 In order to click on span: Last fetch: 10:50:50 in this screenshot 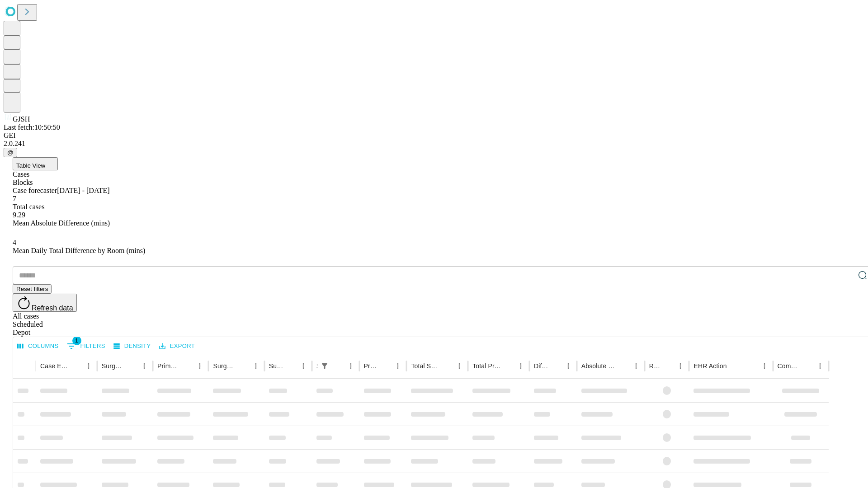, I will do `click(32, 127)`.